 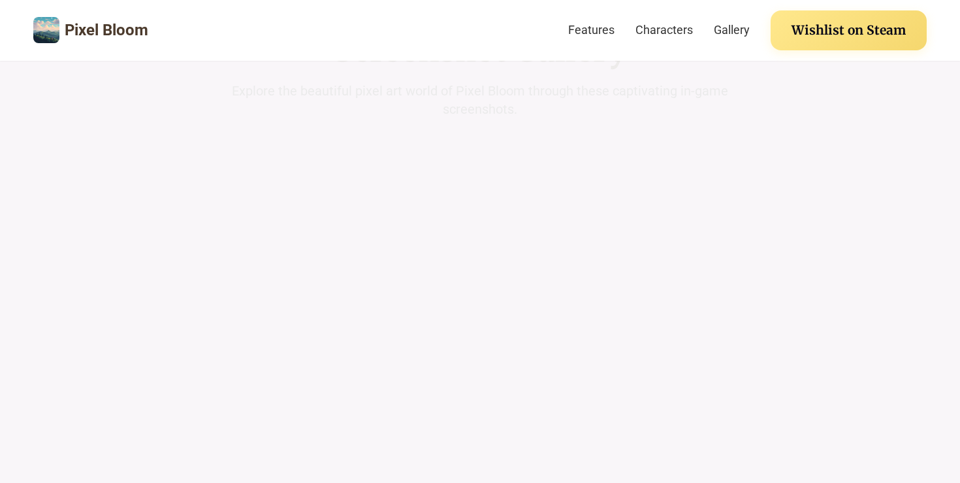 What do you see at coordinates (591, 30) in the screenshot?
I see `a: Features` at bounding box center [591, 30].